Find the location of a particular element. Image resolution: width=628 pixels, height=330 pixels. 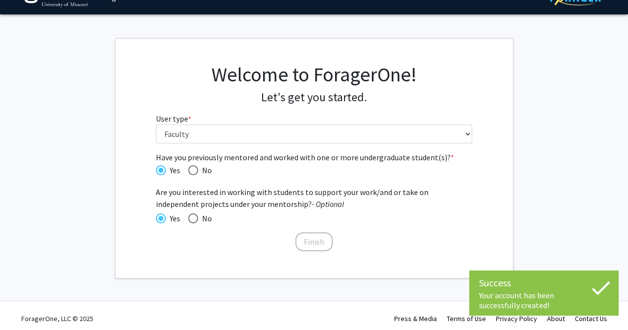

i: - Optional is located at coordinates (328, 204).